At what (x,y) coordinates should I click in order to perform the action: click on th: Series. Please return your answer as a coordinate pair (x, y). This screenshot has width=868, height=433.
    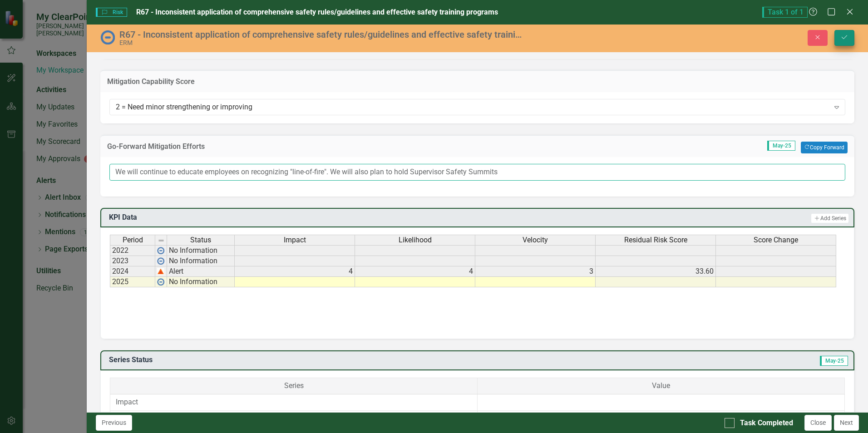
    Looking at the image, I should click on (294, 386).